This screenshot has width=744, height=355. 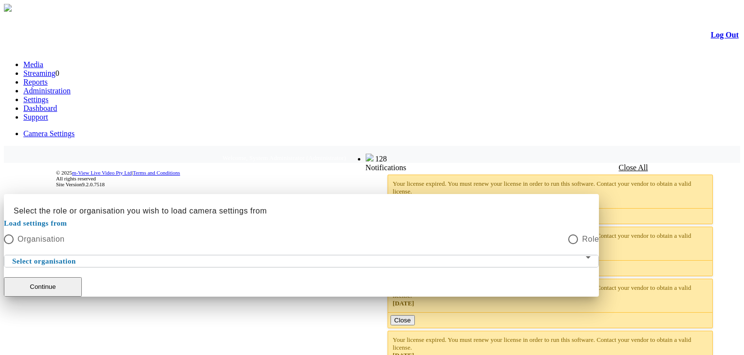 I want to click on a: Media, so click(x=33, y=64).